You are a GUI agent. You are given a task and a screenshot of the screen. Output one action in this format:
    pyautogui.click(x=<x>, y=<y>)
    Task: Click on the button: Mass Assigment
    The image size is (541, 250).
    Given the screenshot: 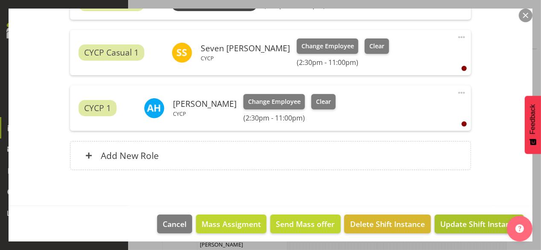 What is the action you would take?
    pyautogui.click(x=231, y=224)
    